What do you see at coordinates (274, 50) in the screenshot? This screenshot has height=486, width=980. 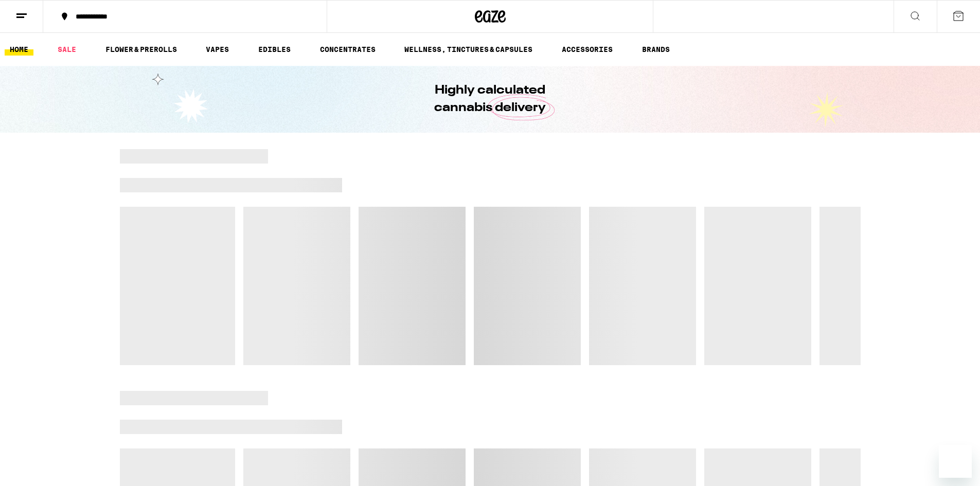 I see `a: EDIBLES` at bounding box center [274, 50].